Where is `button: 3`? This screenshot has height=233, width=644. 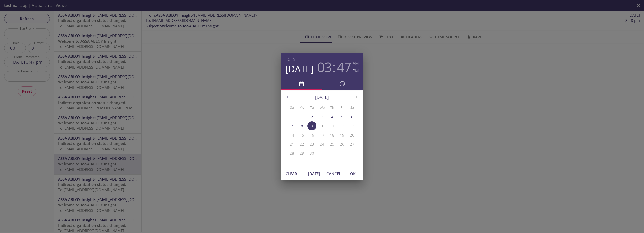 button: 3 is located at coordinates (322, 117).